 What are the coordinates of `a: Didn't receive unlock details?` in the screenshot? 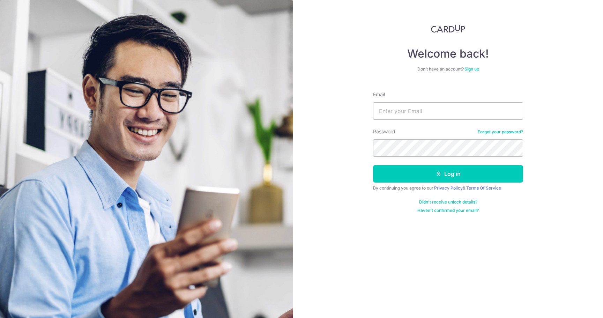 It's located at (448, 202).